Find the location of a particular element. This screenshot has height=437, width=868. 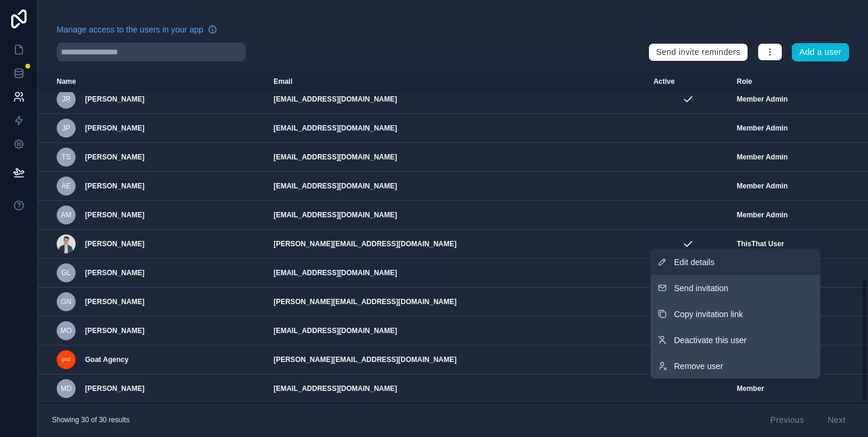

span: AM is located at coordinates (66, 215).